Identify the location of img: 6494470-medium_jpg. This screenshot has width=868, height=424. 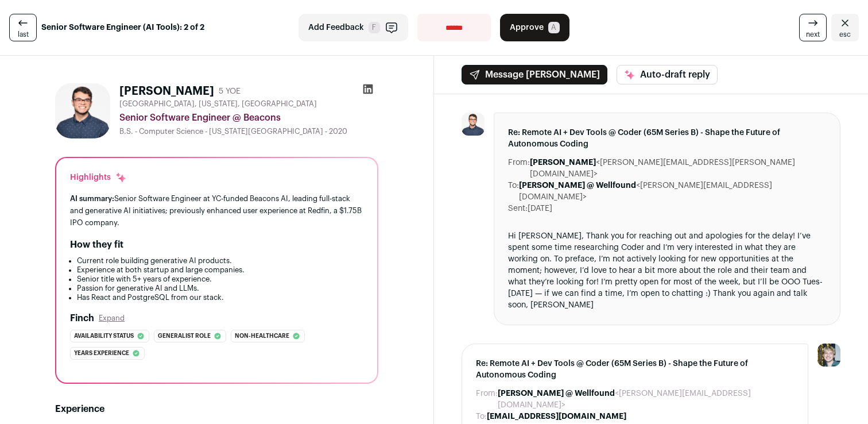
(829, 355).